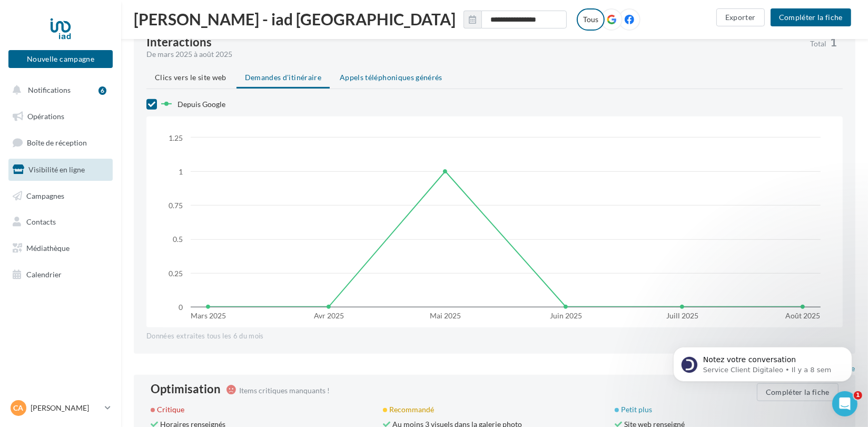 The width and height of the screenshot is (868, 427). I want to click on text: Mars 2025, so click(208, 316).